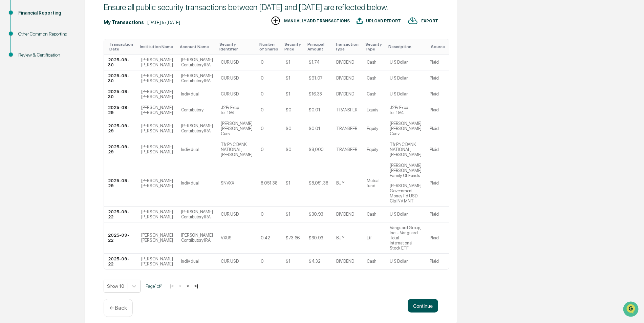 The height and width of the screenshot is (323, 644). I want to click on div: $0, so click(288, 110).